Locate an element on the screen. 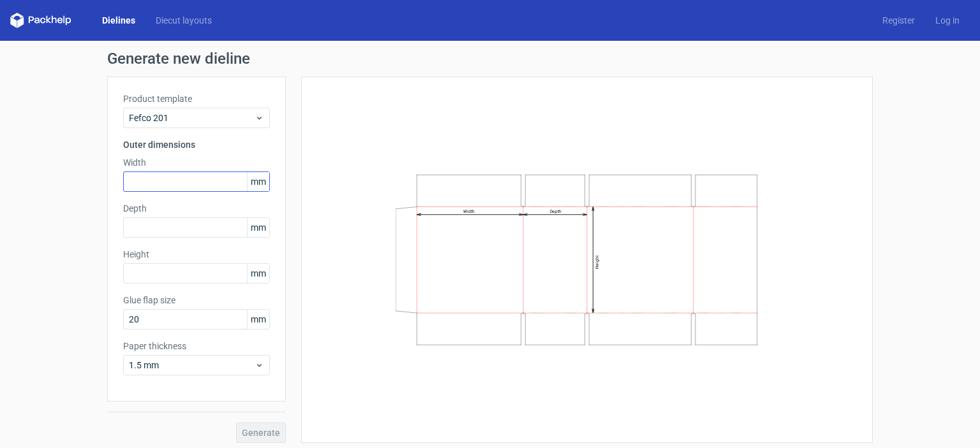 Image resolution: width=980 pixels, height=448 pixels. a: Diecut layouts is located at coordinates (183, 20).